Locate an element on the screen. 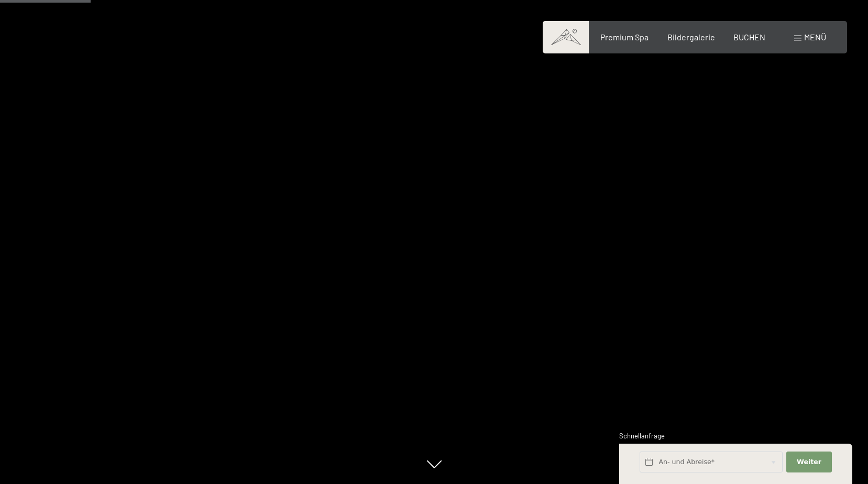 Image resolution: width=868 pixels, height=484 pixels. span: Weiter is located at coordinates (809, 462).